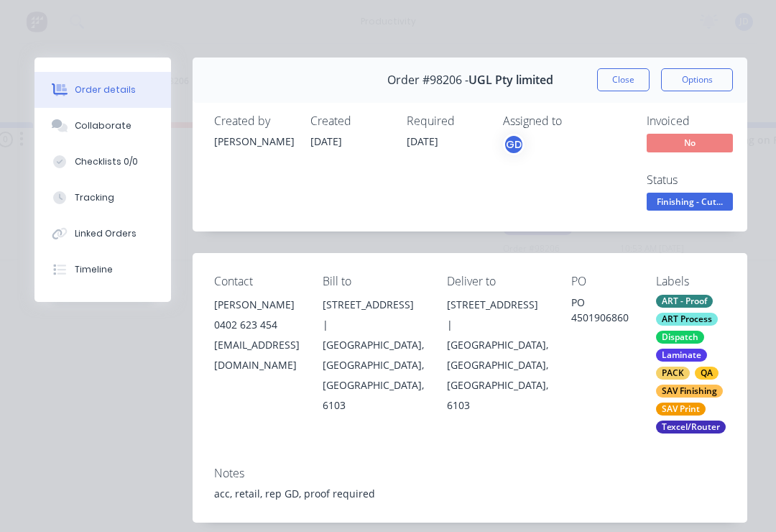  I want to click on div: PACK, so click(672, 372).